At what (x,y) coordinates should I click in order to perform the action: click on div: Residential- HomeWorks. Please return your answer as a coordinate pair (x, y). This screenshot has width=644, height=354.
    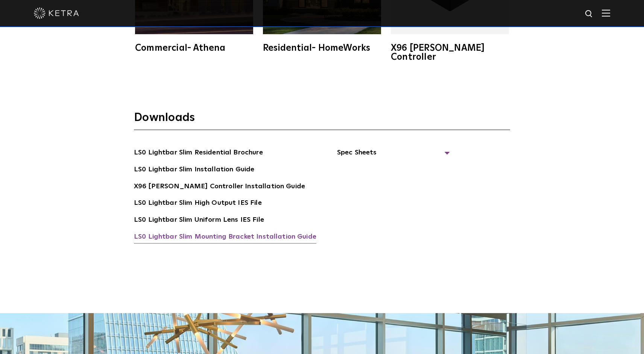
    Looking at the image, I should click on (322, 48).